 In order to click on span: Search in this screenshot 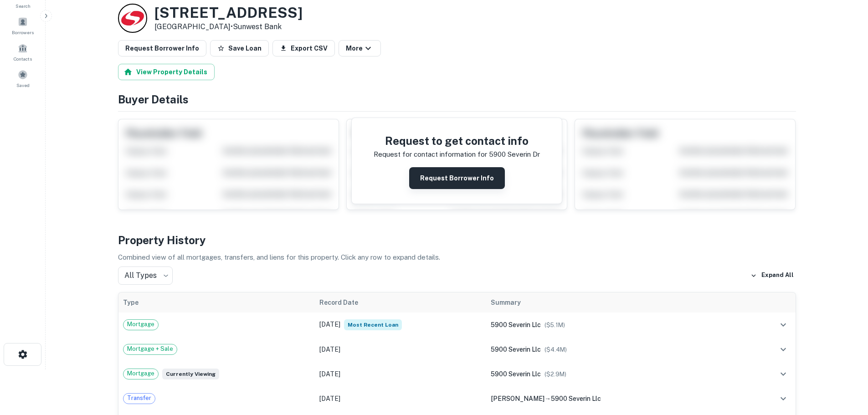, I will do `click(23, 6)`.